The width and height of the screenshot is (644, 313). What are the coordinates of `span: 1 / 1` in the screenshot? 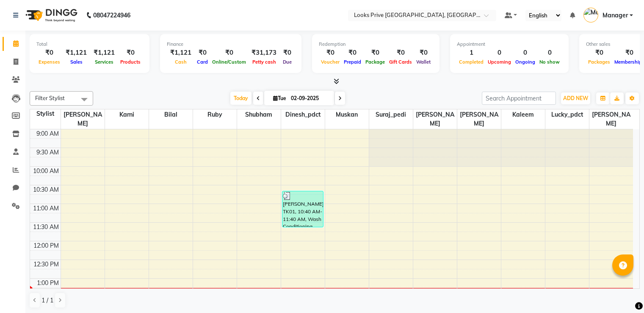 It's located at (48, 300).